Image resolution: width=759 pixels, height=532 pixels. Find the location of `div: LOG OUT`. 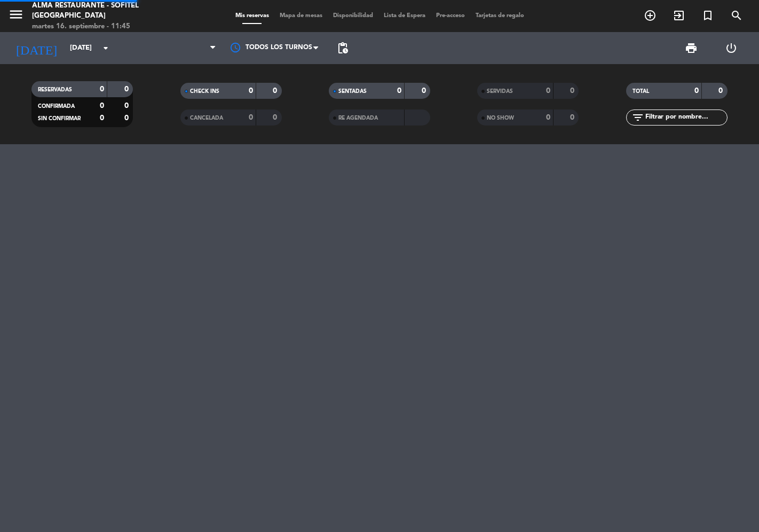

div: LOG OUT is located at coordinates (731, 48).